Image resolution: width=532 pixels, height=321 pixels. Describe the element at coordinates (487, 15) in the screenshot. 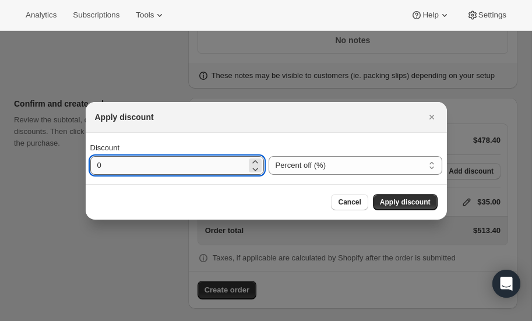

I see `button: Settings` at that location.